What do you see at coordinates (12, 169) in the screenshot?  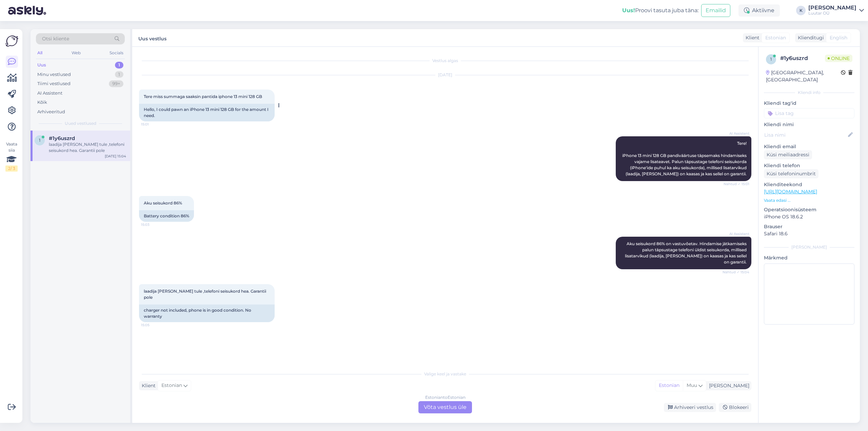 I see `div: 2 / 3` at bounding box center [12, 169].